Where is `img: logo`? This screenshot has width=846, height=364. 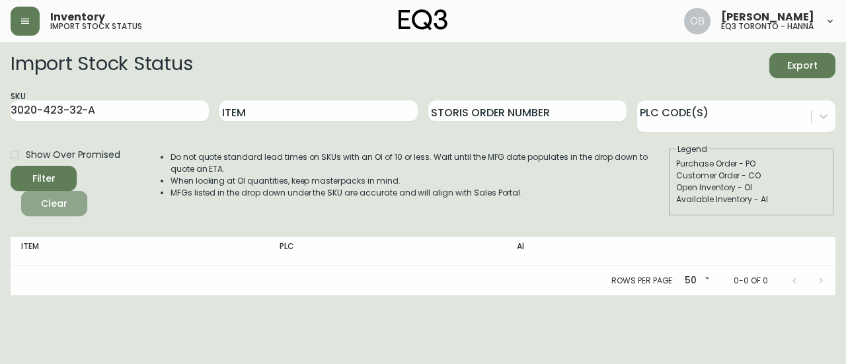 img: logo is located at coordinates (423, 20).